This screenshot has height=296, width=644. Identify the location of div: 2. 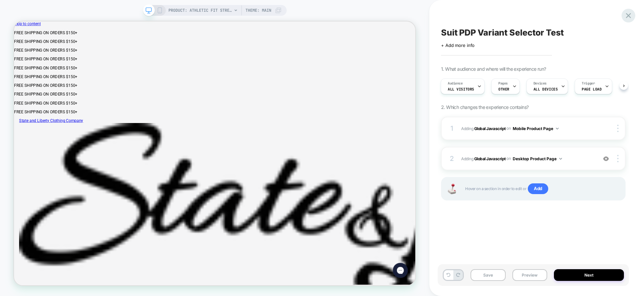
(452, 158).